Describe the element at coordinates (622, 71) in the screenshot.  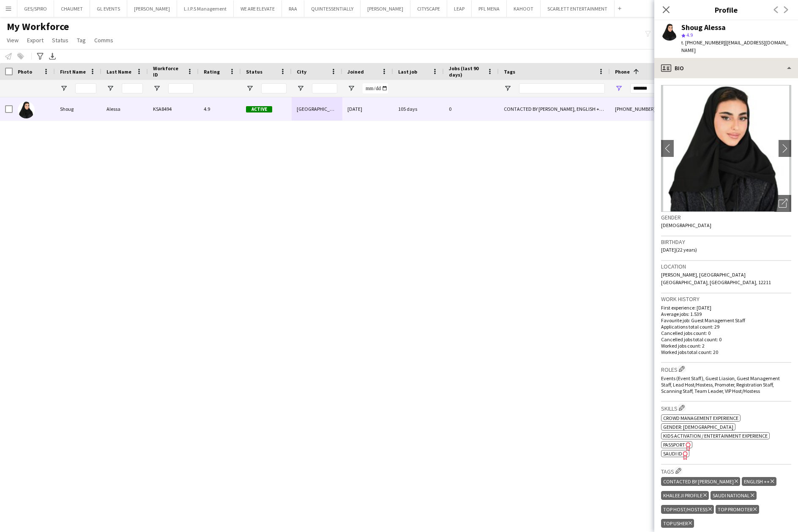
I see `span: Phone` at that location.